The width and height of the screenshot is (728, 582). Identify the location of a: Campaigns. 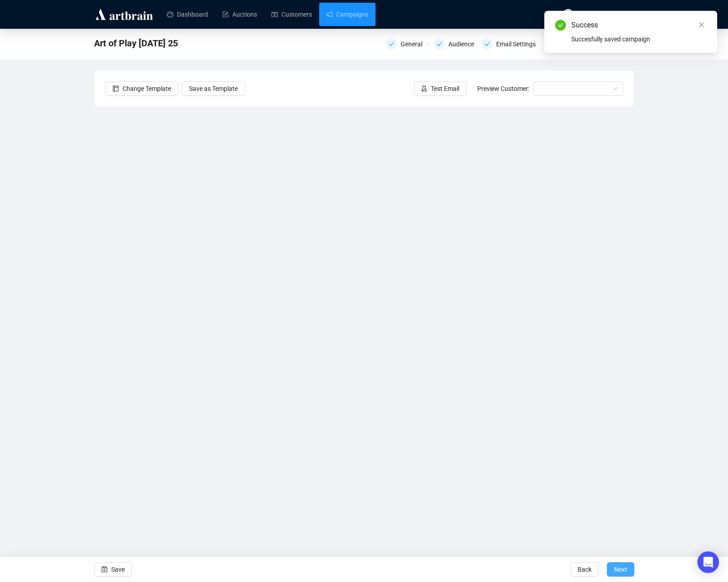
(347, 14).